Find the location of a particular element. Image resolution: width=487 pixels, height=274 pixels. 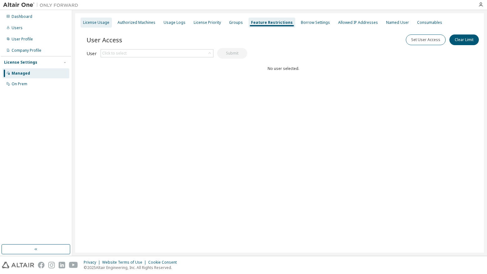

div: User Profile is located at coordinates (22, 39).